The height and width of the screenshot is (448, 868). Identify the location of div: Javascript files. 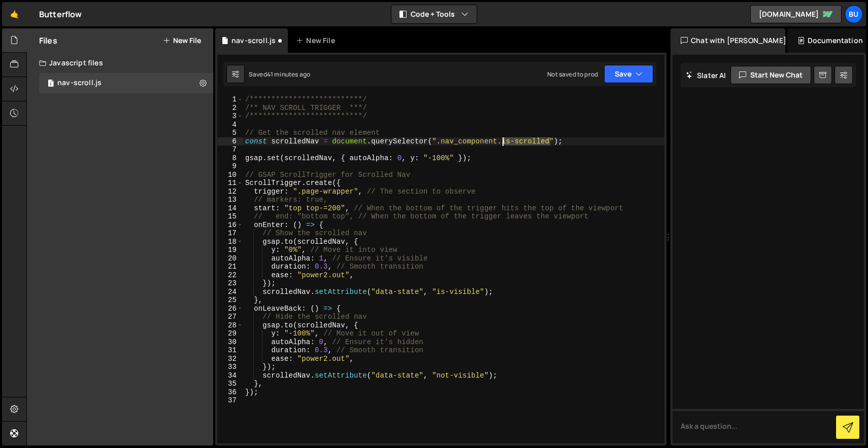
(119, 63).